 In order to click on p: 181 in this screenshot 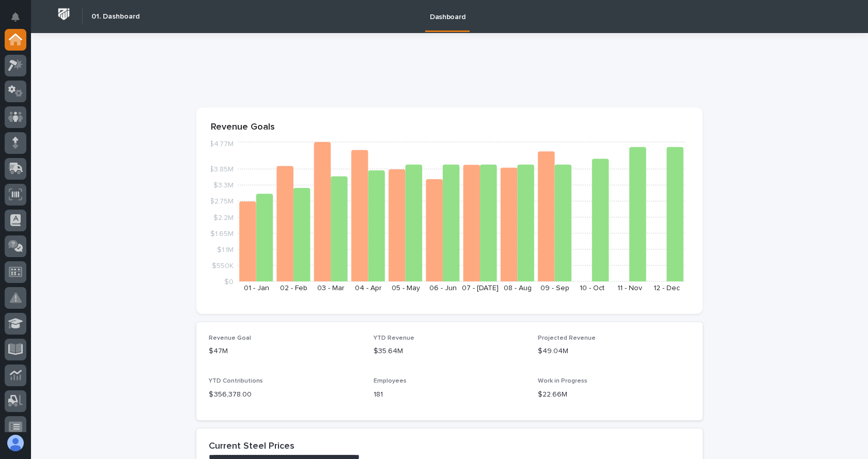, I will do `click(449, 395)`.